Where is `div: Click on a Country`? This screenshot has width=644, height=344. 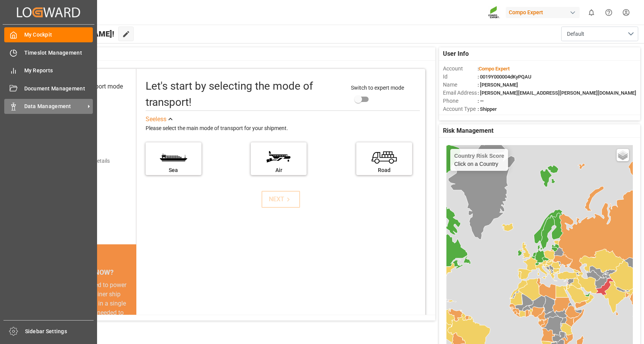
div: Click on a Country is located at coordinates (479, 160).